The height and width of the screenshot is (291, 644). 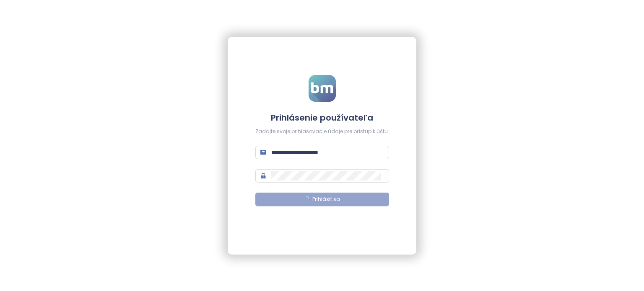 What do you see at coordinates (322, 89) in the screenshot?
I see `img: logo` at bounding box center [322, 89].